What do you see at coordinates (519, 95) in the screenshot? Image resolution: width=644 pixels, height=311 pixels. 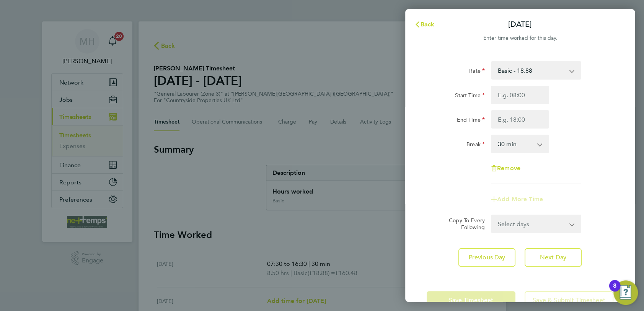 I see `input: E.g. 08:00` at bounding box center [519, 95].